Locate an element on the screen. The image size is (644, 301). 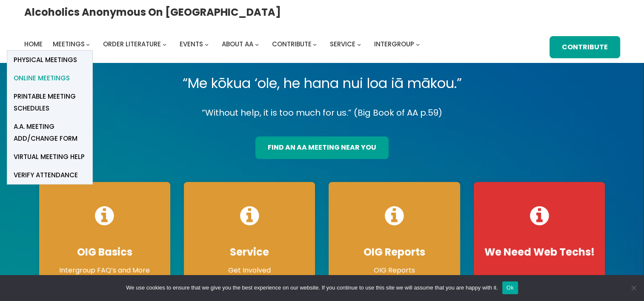
button: Order Literature submenu is located at coordinates (164, 44).